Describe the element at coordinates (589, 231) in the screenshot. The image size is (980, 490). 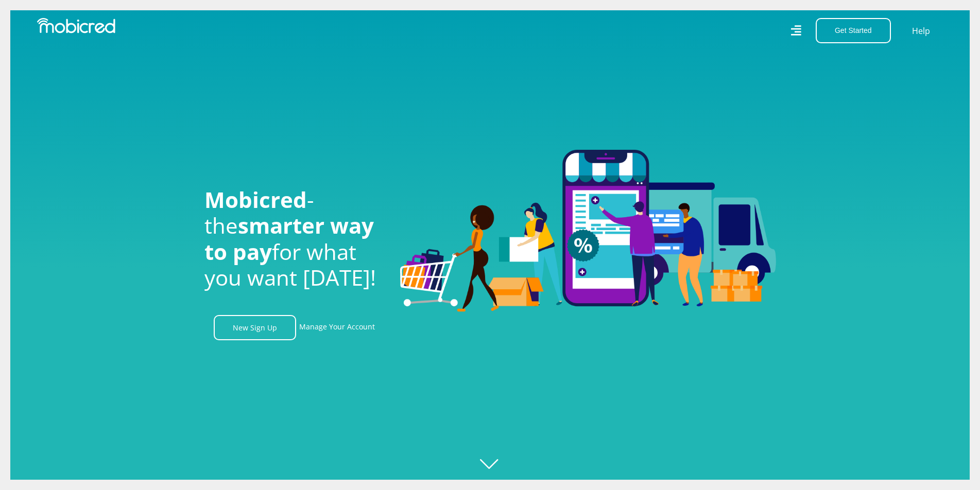
I see `img: Welcome to Mobicred` at that location.